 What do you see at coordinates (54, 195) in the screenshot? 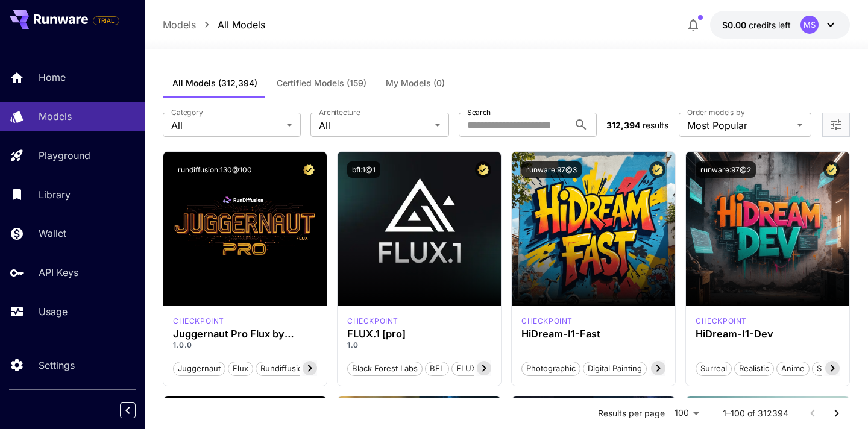
I see `p: Library` at bounding box center [54, 195].